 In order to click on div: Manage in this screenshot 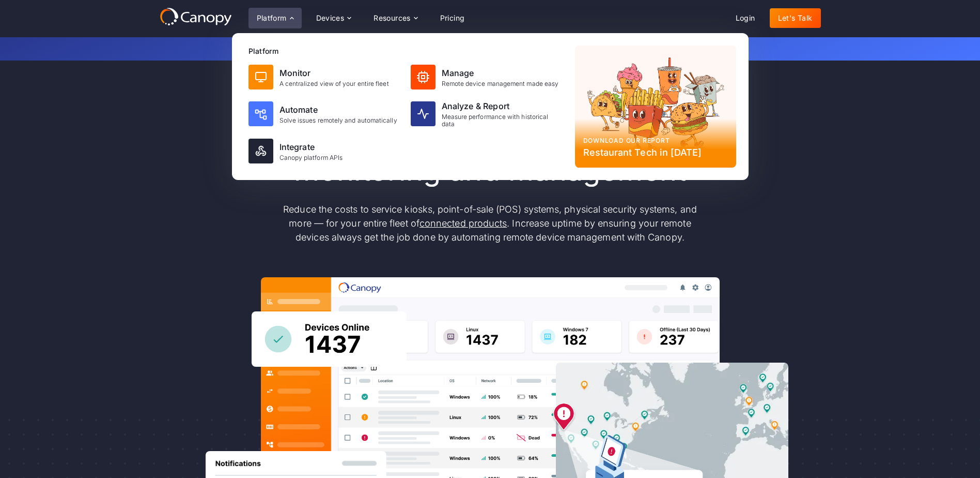, I will do `click(501, 73)`.